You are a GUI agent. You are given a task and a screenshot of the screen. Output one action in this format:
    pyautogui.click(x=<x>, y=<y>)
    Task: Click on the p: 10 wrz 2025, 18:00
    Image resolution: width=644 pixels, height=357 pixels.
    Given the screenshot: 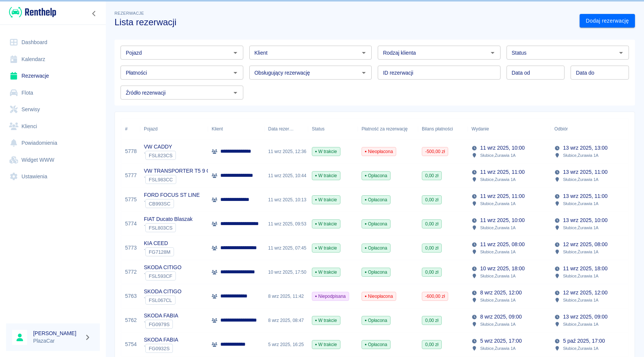 What is the action you would take?
    pyautogui.click(x=503, y=269)
    